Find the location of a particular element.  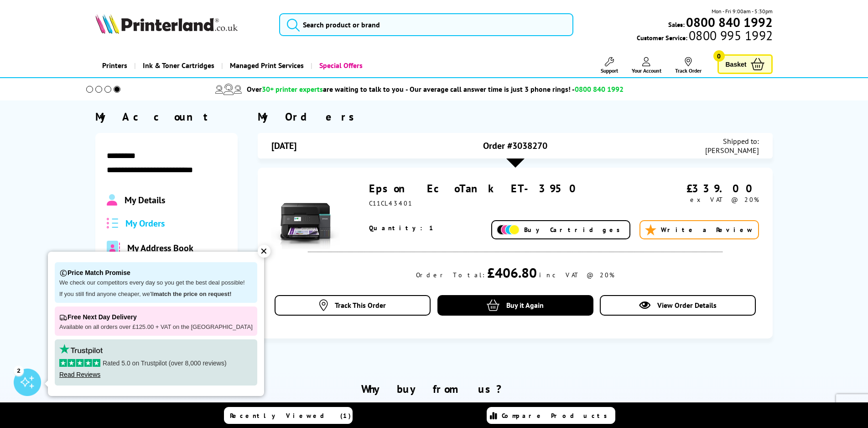

a: Buy it Again is located at coordinates (516, 305).